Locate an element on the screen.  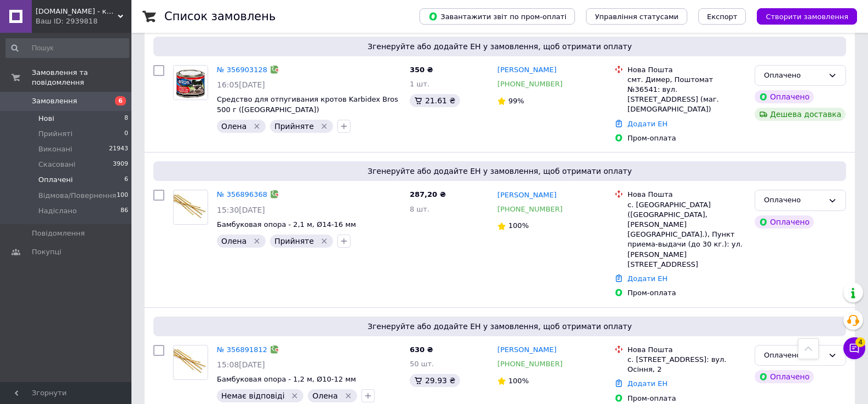
span: Оплачені is located at coordinates (55, 180).